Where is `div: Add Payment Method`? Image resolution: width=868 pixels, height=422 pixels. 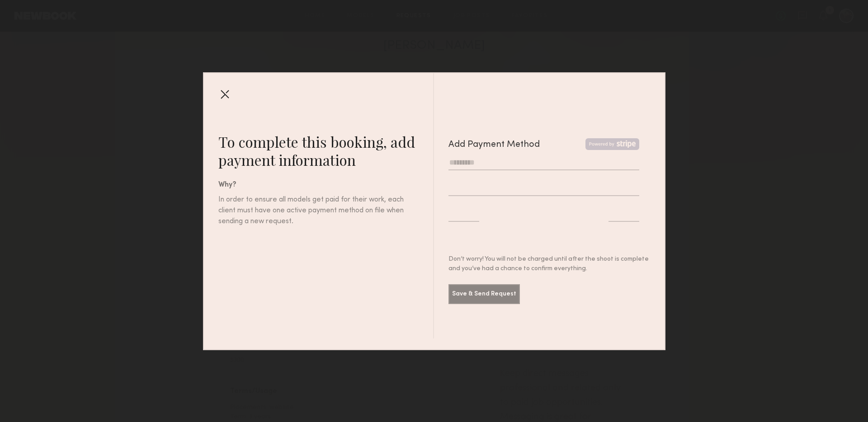 div: Add Payment Method is located at coordinates (494, 145).